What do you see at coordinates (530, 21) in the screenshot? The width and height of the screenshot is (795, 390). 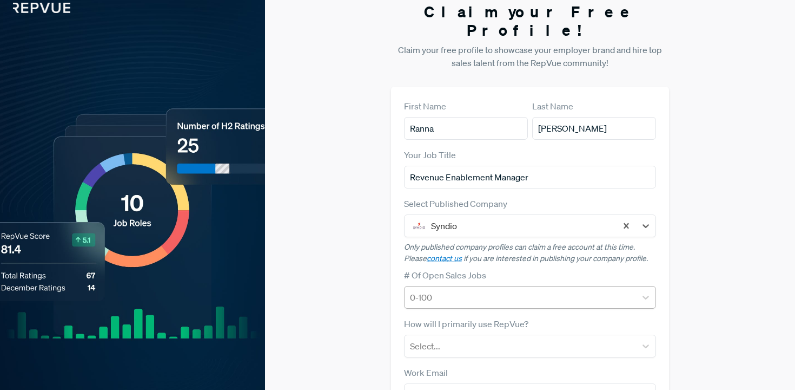 I see `h3: Claim your Free Profile!` at bounding box center [530, 21].